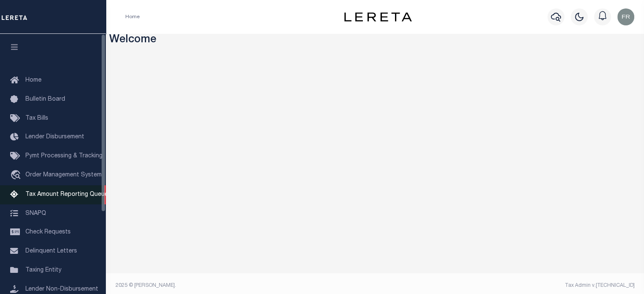  Describe the element at coordinates (64, 175) in the screenshot. I see `span: Order Management System` at that location.